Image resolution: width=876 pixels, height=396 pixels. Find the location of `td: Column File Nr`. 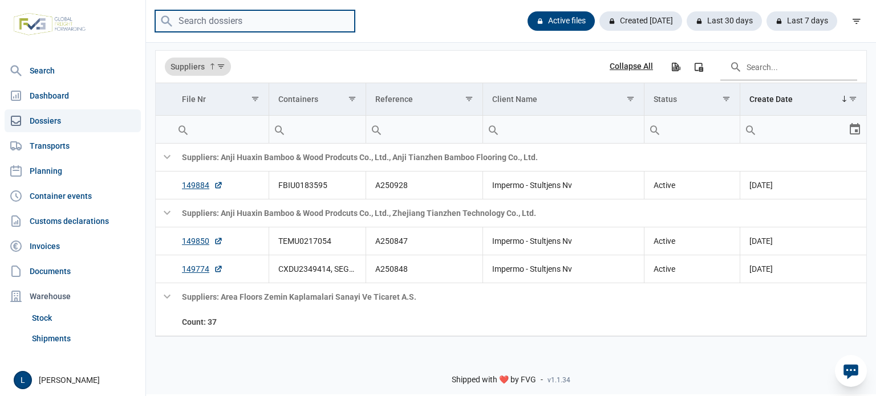

td: Column File Nr is located at coordinates (221, 99).